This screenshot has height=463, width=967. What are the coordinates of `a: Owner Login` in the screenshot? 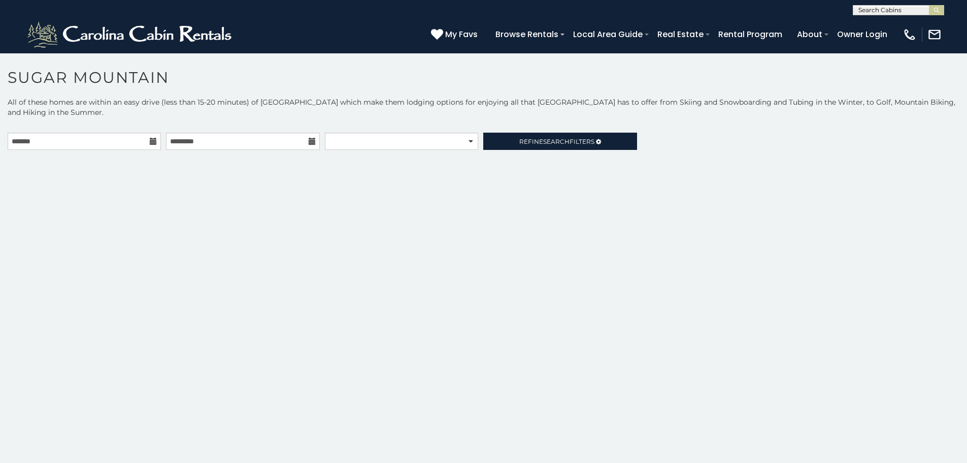 It's located at (862, 34).